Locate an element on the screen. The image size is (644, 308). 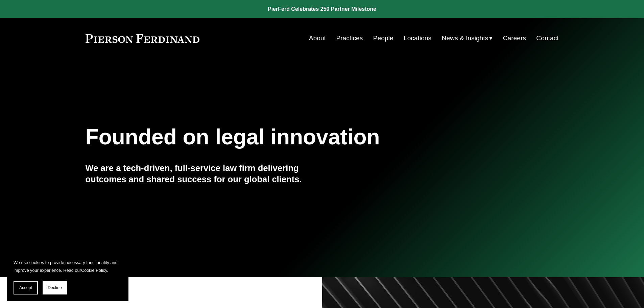
section: Cookie banner is located at coordinates (67, 277).